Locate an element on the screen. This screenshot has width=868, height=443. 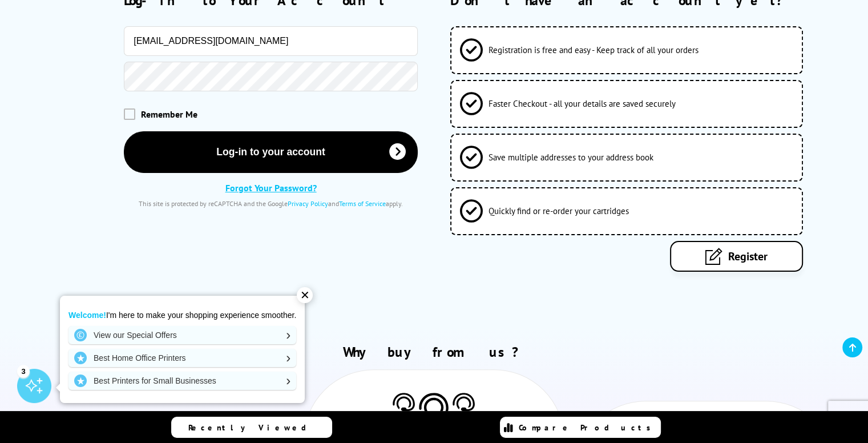
div: 3 is located at coordinates (23, 371).